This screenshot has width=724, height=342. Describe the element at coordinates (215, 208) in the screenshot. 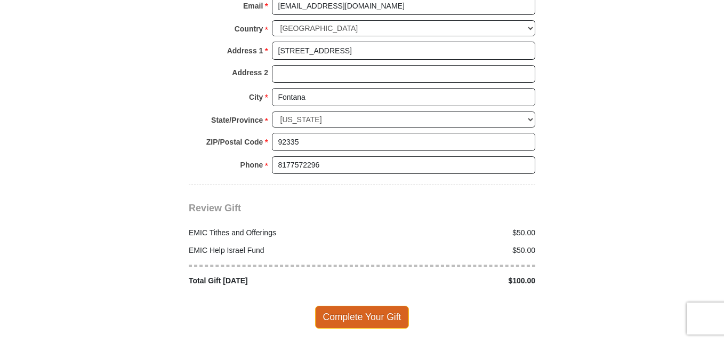

I see `span: Review Gift` at that location.